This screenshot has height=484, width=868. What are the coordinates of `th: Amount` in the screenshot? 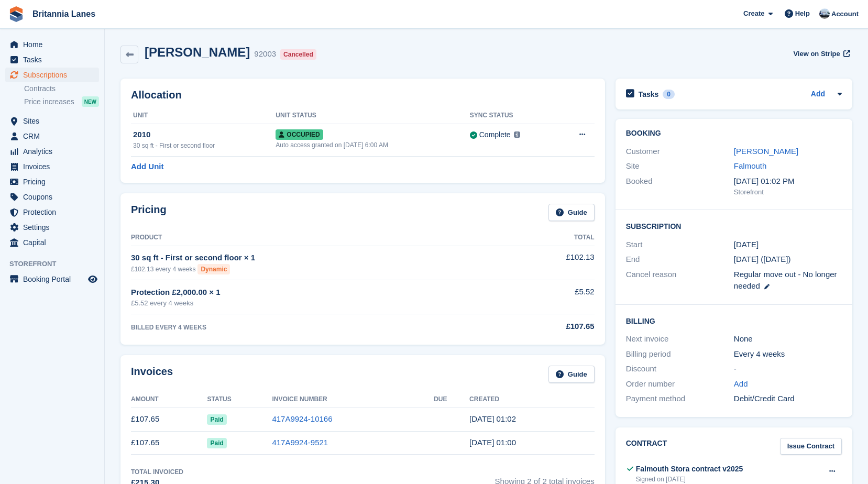 It's located at (169, 399).